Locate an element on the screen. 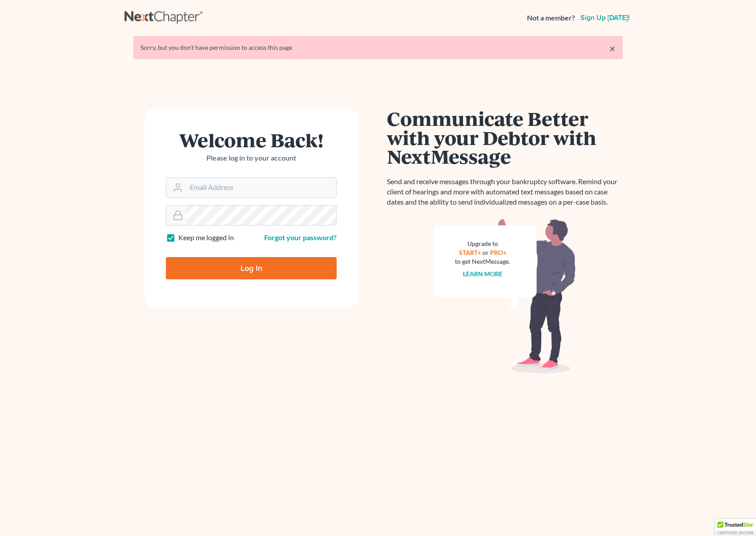 The height and width of the screenshot is (536, 756). h1: Welcome Back! is located at coordinates (251, 139).